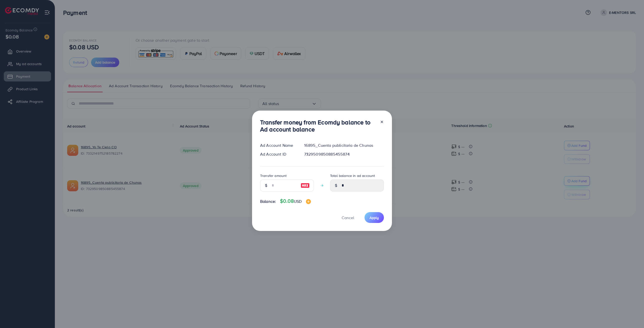 This screenshot has width=644, height=328. I want to click on span: USD, so click(298, 202).